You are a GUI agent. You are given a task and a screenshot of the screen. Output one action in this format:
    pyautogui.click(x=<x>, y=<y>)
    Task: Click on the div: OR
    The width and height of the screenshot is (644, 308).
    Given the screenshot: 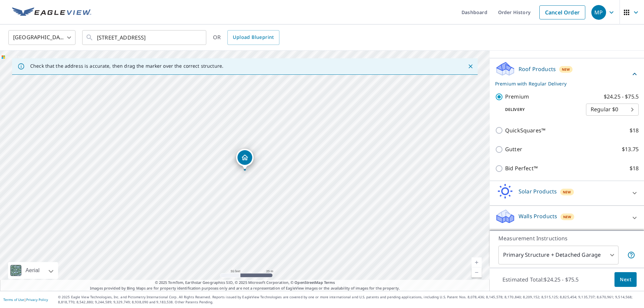 What is the action you would take?
    pyautogui.click(x=246, y=37)
    